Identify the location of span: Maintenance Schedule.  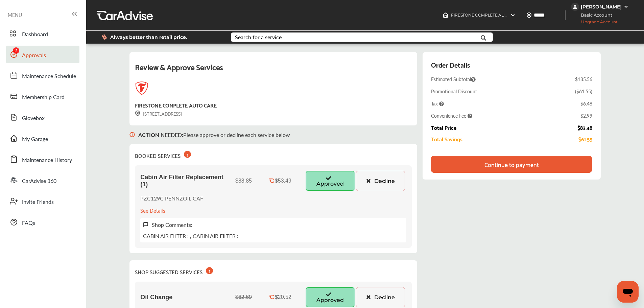
(49, 76).